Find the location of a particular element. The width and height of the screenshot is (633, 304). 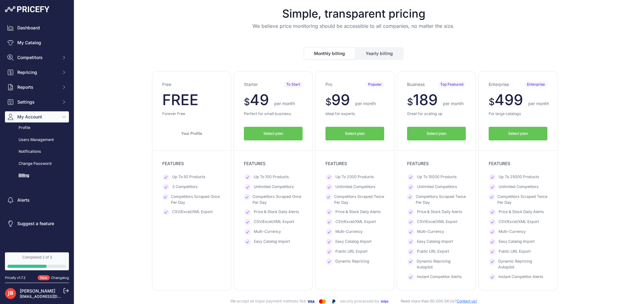

span: Settings is located at coordinates (37, 102).